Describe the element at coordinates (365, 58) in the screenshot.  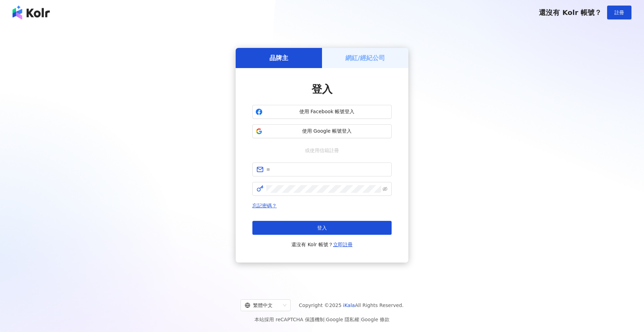
I see `h5: 網紅/經紀公司` at that location.